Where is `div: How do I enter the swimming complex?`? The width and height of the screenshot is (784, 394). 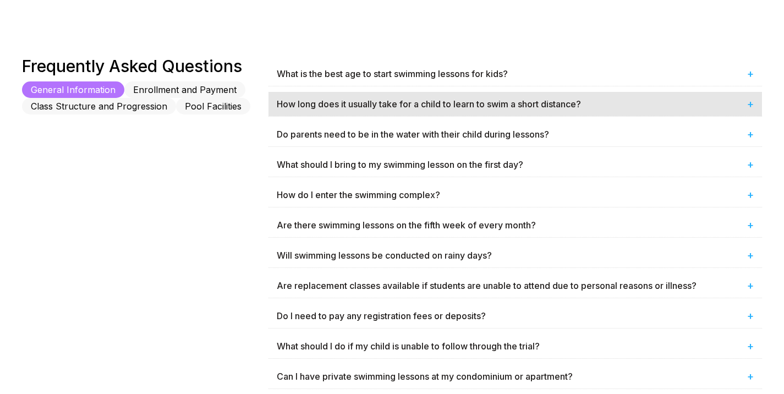
div: How do I enter the swimming complex? is located at coordinates (515, 195).